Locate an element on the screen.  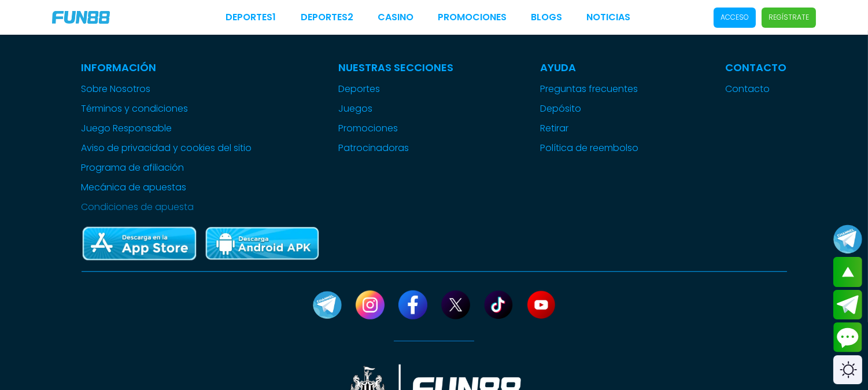
a: Deportes is located at coordinates (396, 89).